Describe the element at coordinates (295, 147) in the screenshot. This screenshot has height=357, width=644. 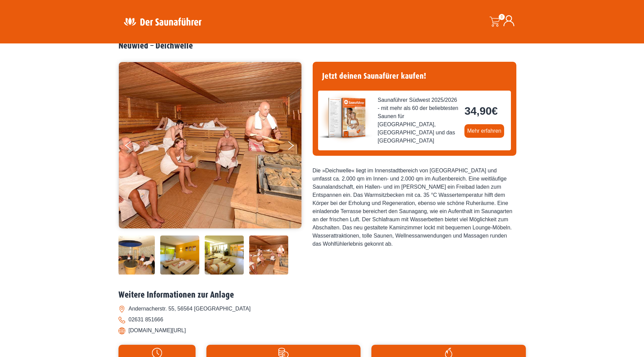
I see `button: Next` at that location.